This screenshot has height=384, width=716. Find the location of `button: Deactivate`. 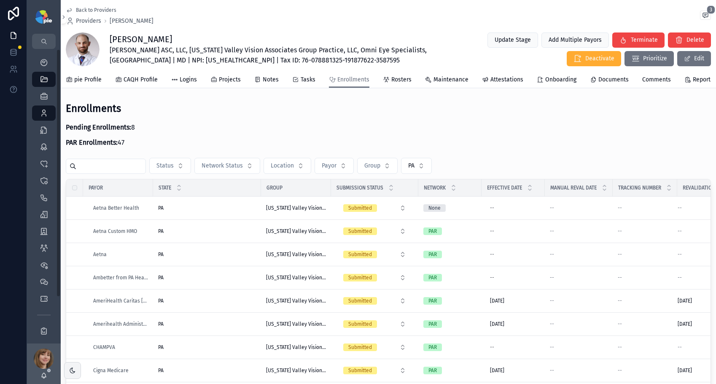

button: Deactivate is located at coordinates (594, 59).